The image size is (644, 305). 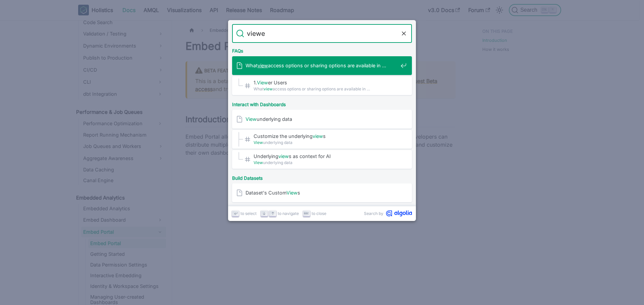 What do you see at coordinates (322, 119) in the screenshot?
I see `a: Viewunderlying data` at bounding box center [322, 119].